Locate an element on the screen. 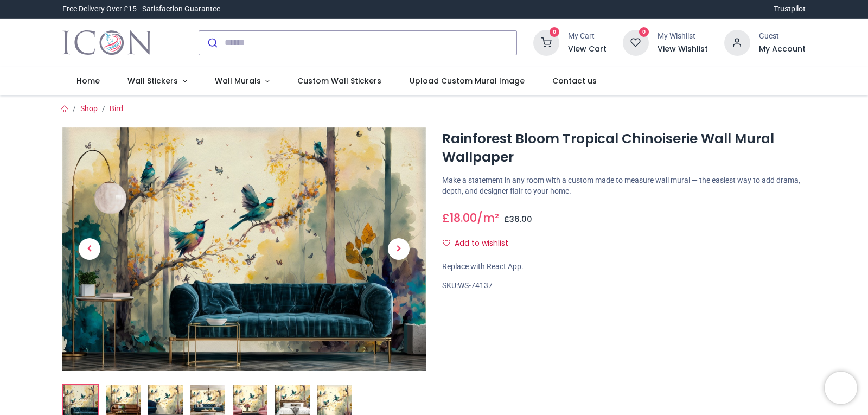  div: SKU: is located at coordinates (623, 286).